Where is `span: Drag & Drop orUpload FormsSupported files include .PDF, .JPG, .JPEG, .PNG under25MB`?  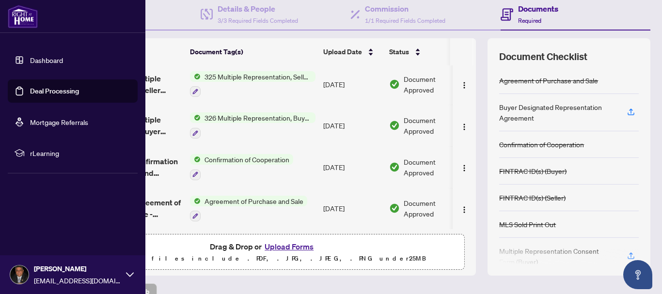
span: Drag & Drop orUpload FormsSupported files include .PDF, .JPG, .JPEG, .PNG under25MB is located at coordinates (263, 253).